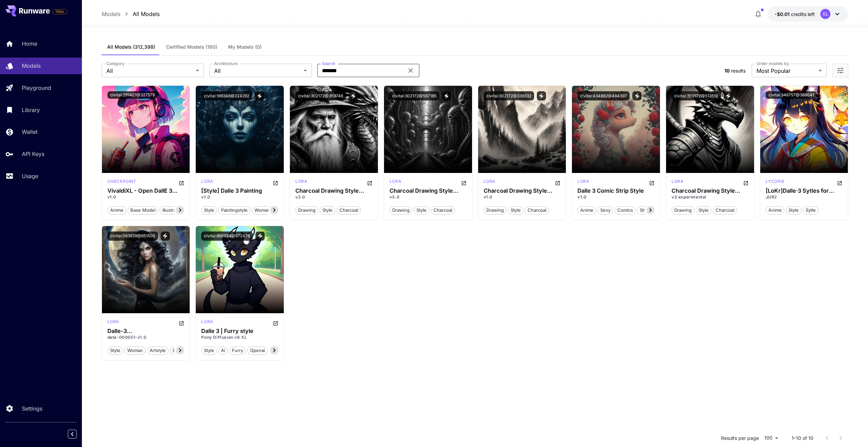 The width and height of the screenshot is (868, 447). I want to click on button: Open more filters, so click(840, 71).